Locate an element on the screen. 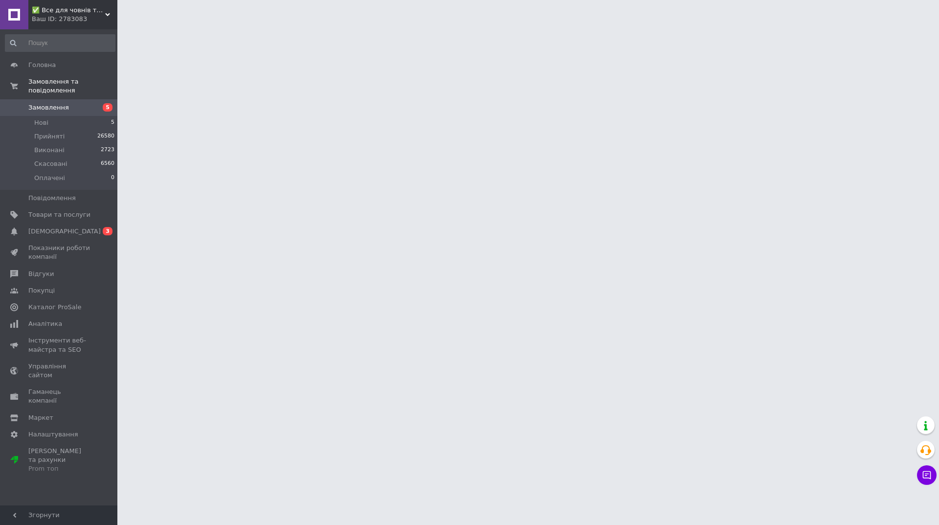 The width and height of the screenshot is (939, 525). span: Гаманець компанії is located at coordinates (59, 396).